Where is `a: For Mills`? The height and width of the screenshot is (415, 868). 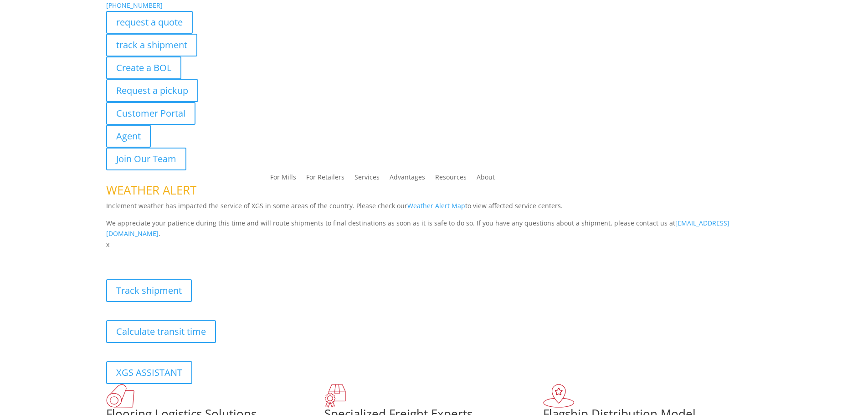 a: For Mills is located at coordinates (283, 179).